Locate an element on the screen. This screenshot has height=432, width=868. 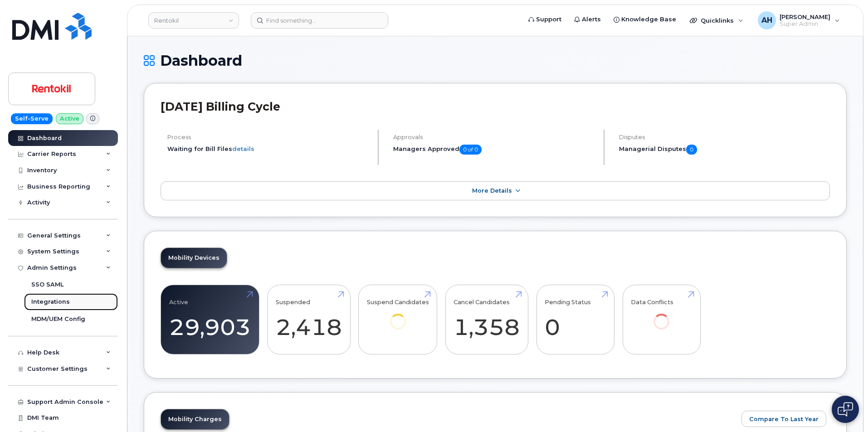
h4: Process is located at coordinates (268, 137).